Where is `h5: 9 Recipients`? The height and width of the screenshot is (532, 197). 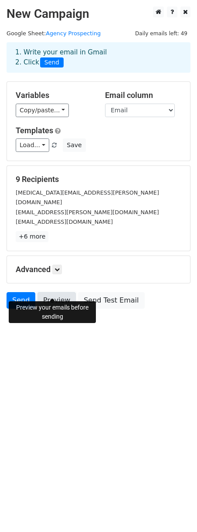
h5: 9 Recipients is located at coordinates (98, 179).